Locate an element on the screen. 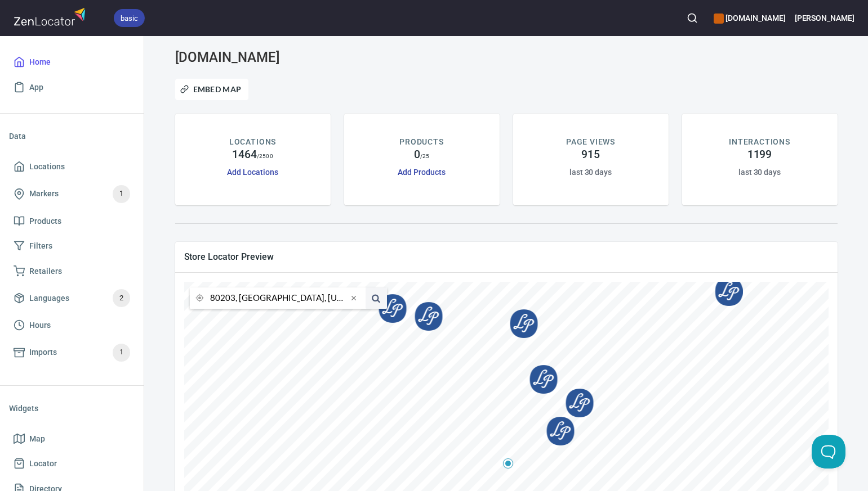 The height and width of the screenshot is (491, 868). h4: 1464 is located at coordinates (244, 155).